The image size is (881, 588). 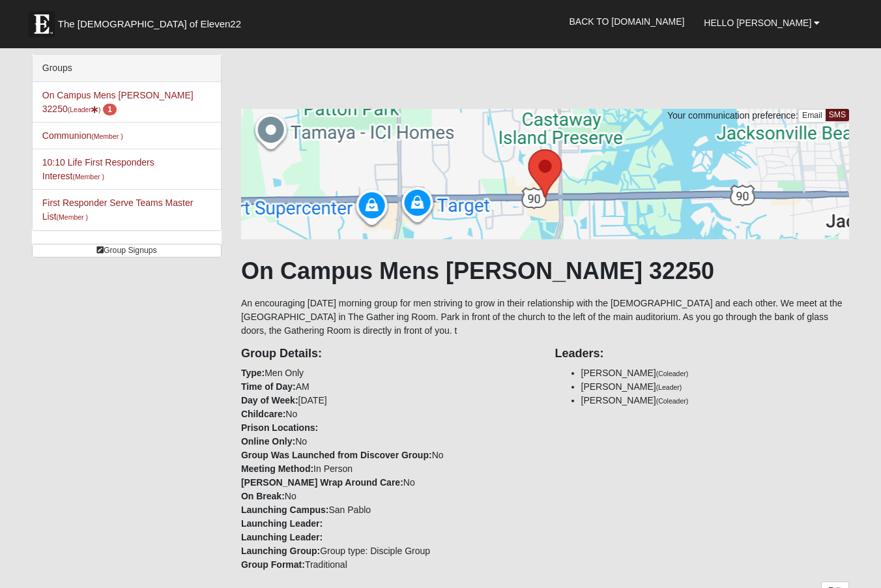 What do you see at coordinates (52, 578) in the screenshot?
I see `a: Page Load Time: 0.55s` at bounding box center [52, 578].